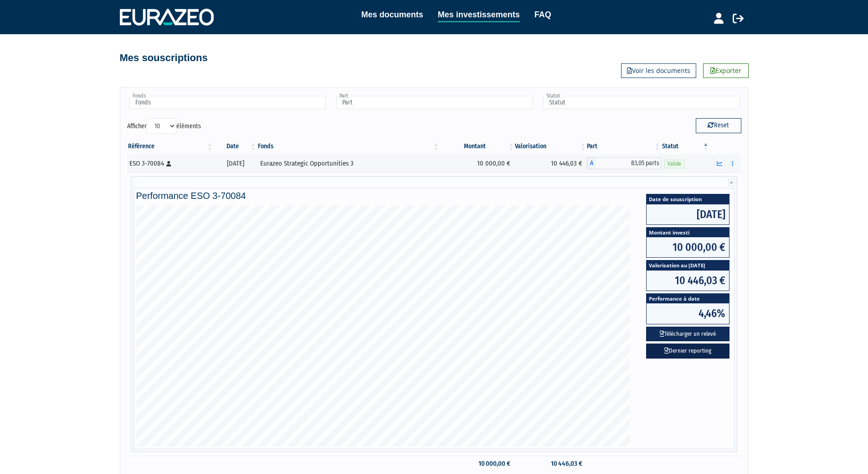  Describe the element at coordinates (161, 126) in the screenshot. I see `select: Afficheréléments` at that location.